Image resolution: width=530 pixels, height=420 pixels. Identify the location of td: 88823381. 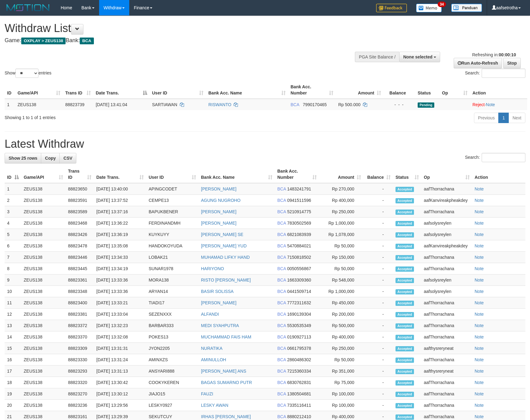
(80, 314).